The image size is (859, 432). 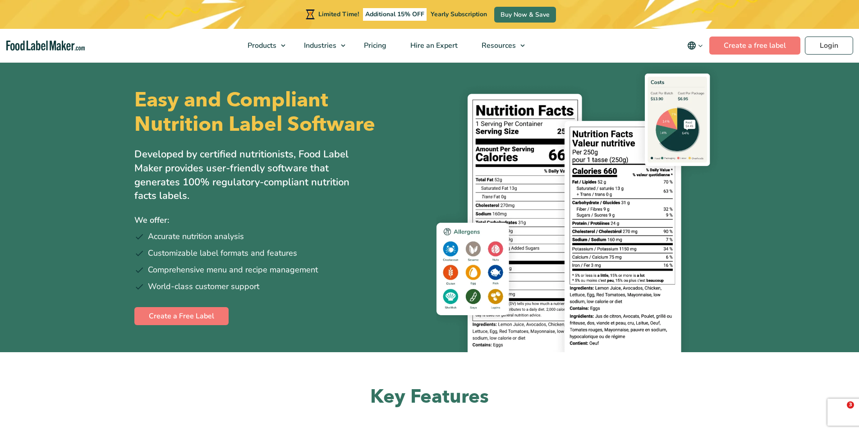 What do you see at coordinates (339, 14) in the screenshot?
I see `span: Limited Time!` at bounding box center [339, 14].